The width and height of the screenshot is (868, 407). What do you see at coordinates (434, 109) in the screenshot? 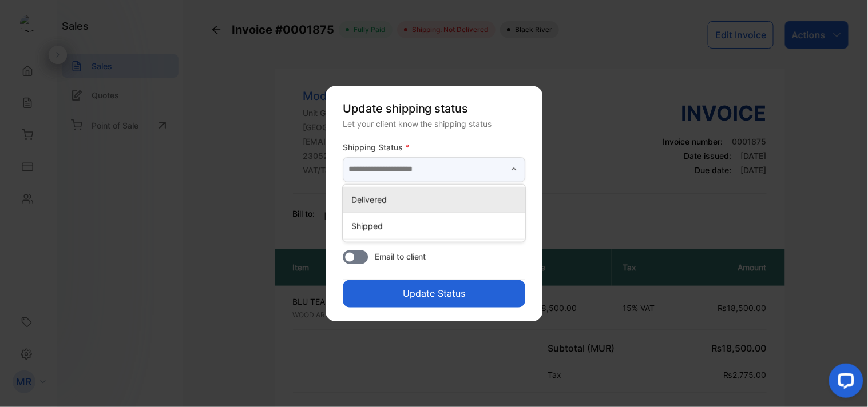
I see `p: Update shipping status` at bounding box center [434, 109].